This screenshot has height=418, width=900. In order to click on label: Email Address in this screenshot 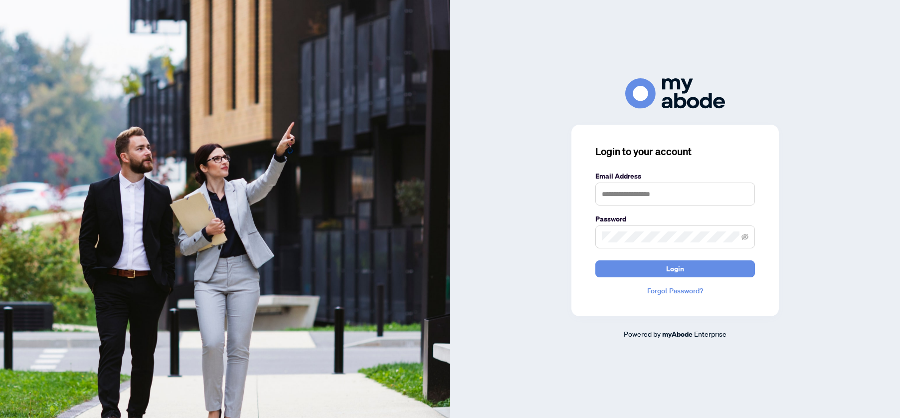, I will do `click(675, 176)`.